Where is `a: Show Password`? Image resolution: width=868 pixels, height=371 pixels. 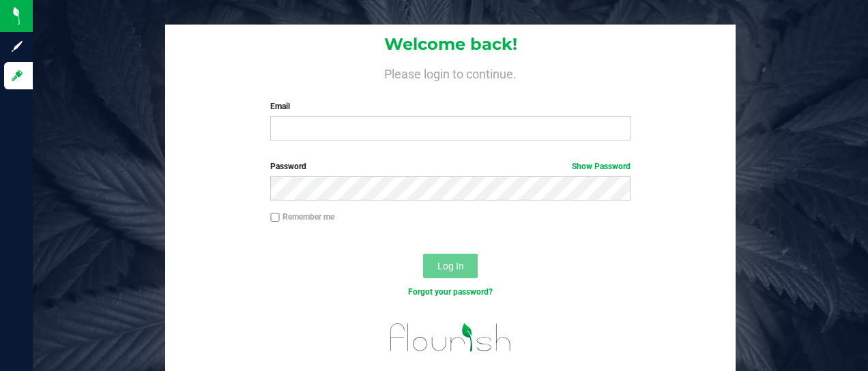
a: Show Password is located at coordinates (601, 166).